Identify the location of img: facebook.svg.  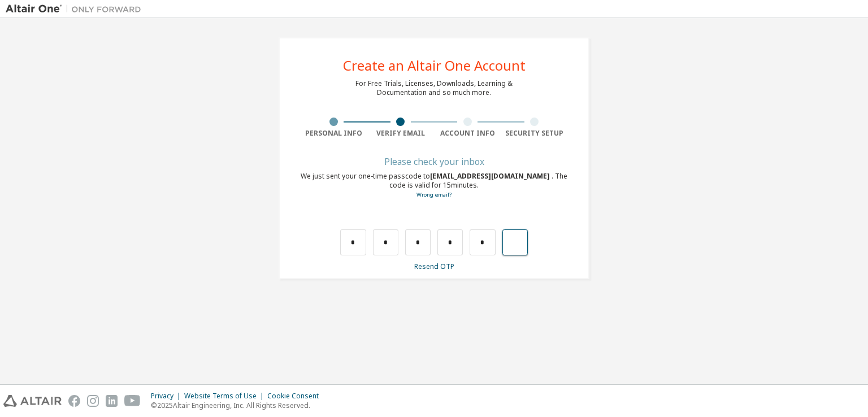
(74, 401).